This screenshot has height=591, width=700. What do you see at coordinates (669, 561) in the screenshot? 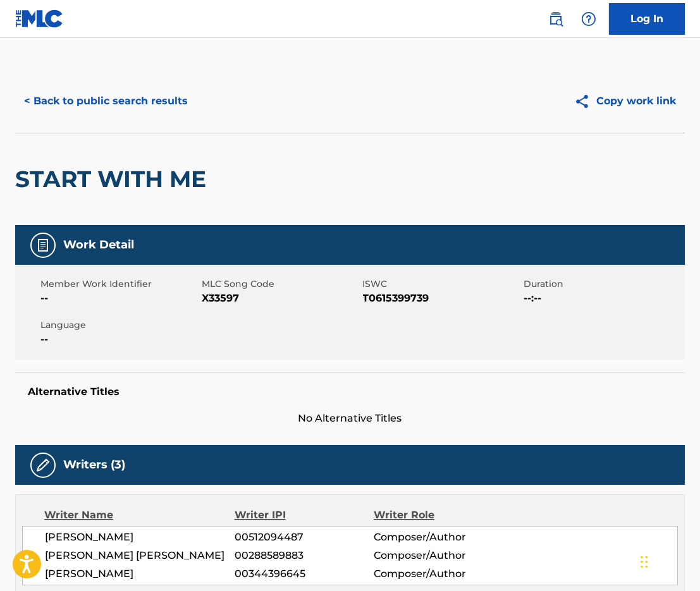
I see `div: Chat Widget` at bounding box center [669, 561].